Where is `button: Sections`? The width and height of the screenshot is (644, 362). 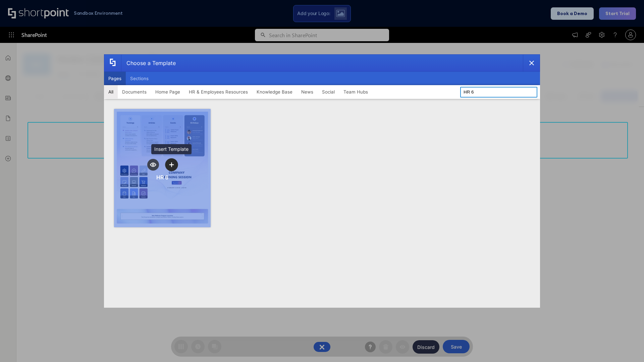 button: Sections is located at coordinates (139, 79).